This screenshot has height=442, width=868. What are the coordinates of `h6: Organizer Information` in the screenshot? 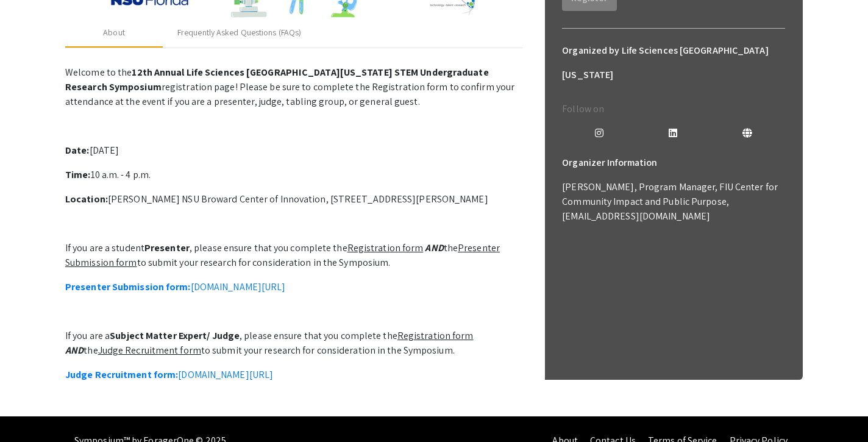 It's located at (674, 162).